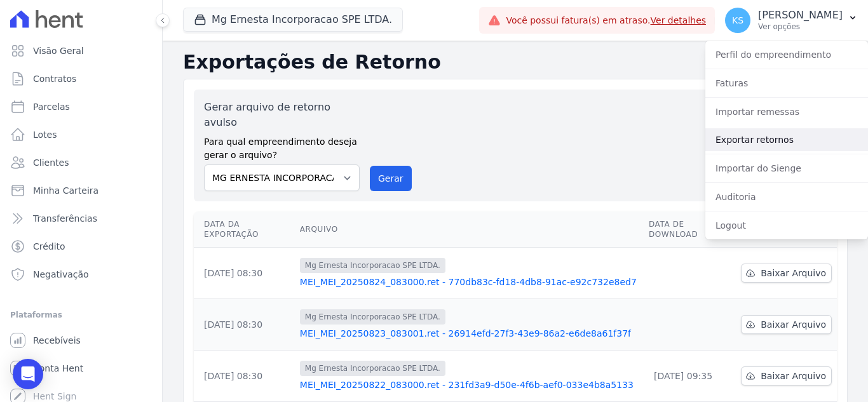 The image size is (868, 402). Describe the element at coordinates (65, 190) in the screenshot. I see `span: Minha Carteira` at that location.